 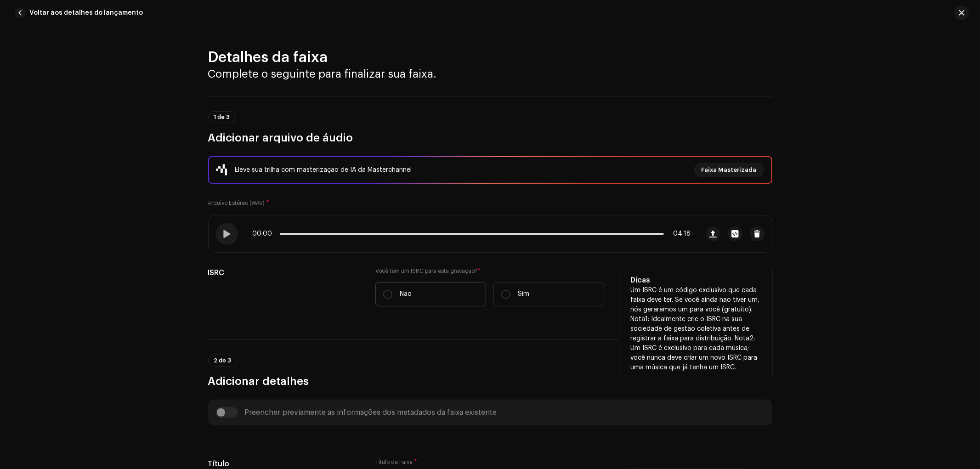 What do you see at coordinates (696, 280) in the screenshot?
I see `h5: Dicas` at bounding box center [696, 280].